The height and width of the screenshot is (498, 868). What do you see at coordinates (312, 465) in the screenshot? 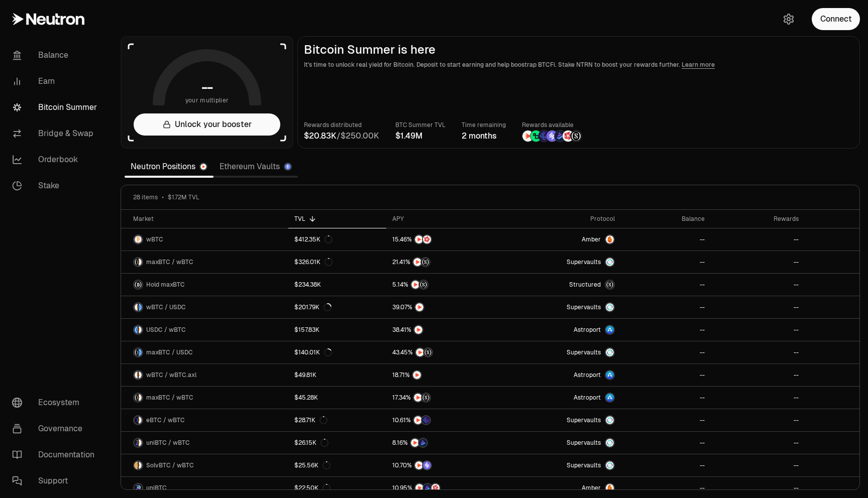
I see `div: $25.56K` at bounding box center [312, 465].